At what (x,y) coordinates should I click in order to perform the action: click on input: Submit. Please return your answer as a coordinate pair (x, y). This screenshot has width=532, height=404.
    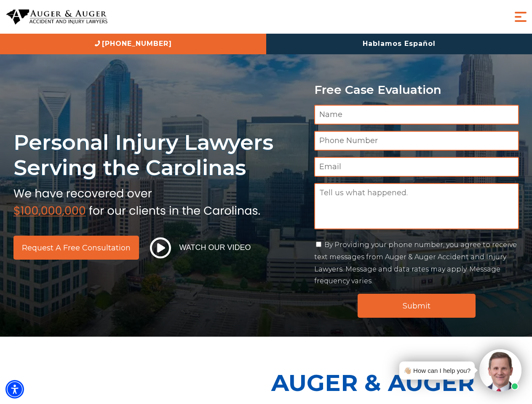
    Looking at the image, I should click on (416, 306).